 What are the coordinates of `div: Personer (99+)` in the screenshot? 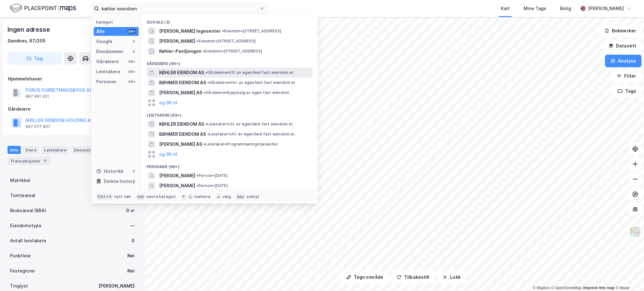 It's located at (230, 166).